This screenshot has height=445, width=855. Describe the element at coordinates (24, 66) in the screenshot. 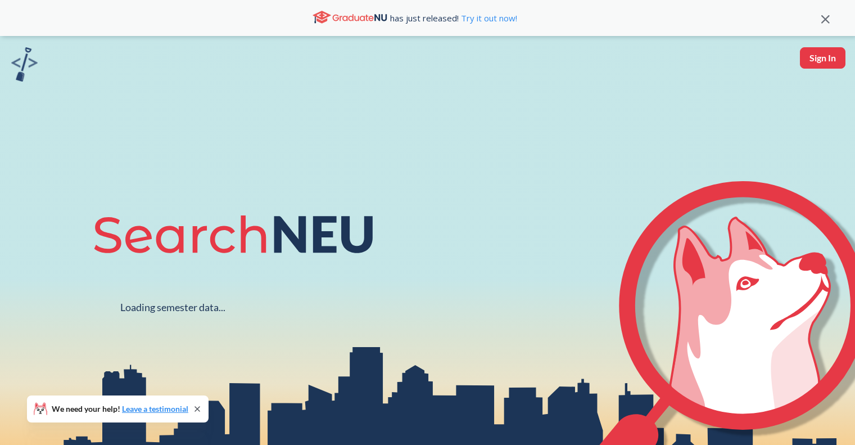

I see `a: sandbox logo` at that location.